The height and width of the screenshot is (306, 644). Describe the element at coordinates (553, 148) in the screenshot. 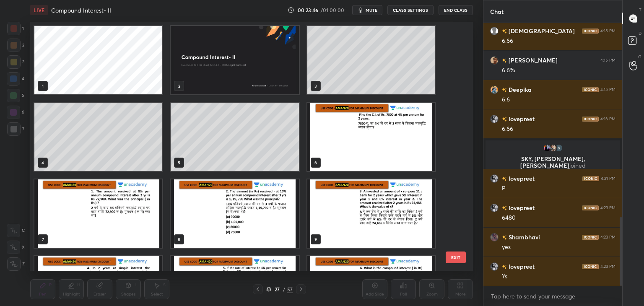

I see `img: 6cf0e91449c14dbc8052f835716e85d1.png` at that location.